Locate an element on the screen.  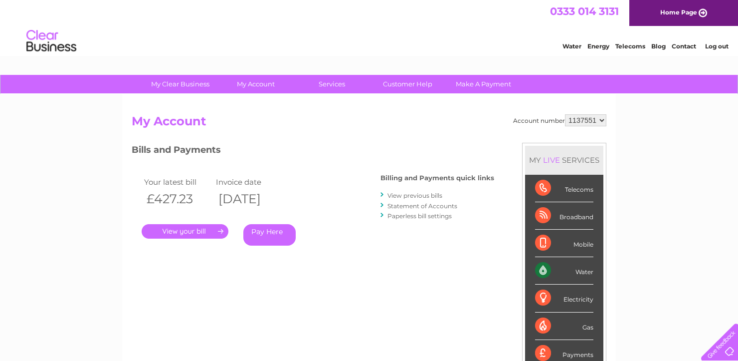
a: My Account is located at coordinates (256, 84).